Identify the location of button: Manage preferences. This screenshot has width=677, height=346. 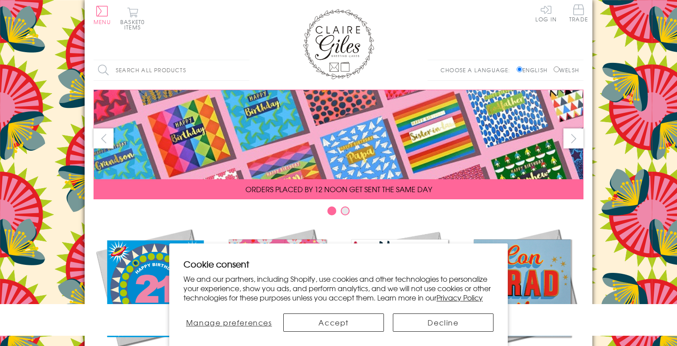
(229, 322).